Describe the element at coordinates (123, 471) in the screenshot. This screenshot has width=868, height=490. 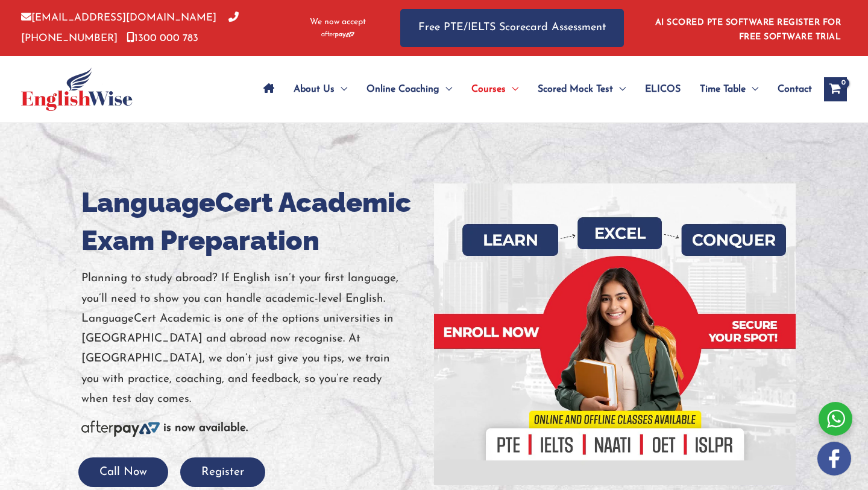
I see `button: Call Now` at that location.